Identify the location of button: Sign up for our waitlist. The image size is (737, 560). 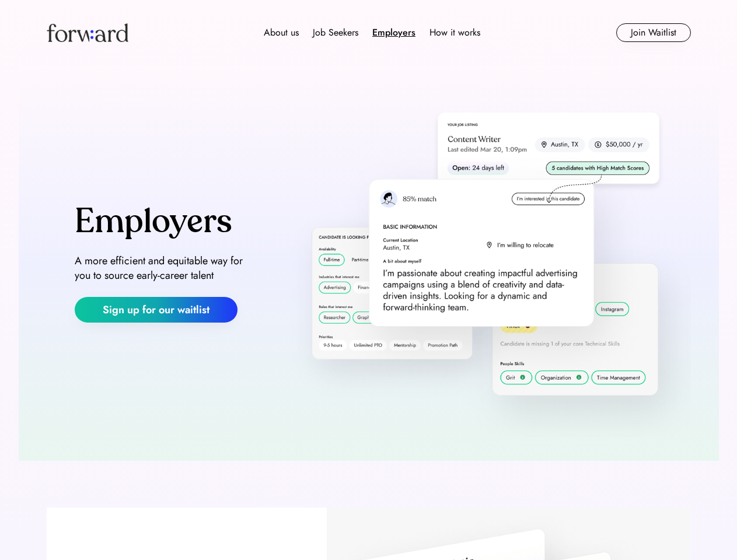
(156, 310).